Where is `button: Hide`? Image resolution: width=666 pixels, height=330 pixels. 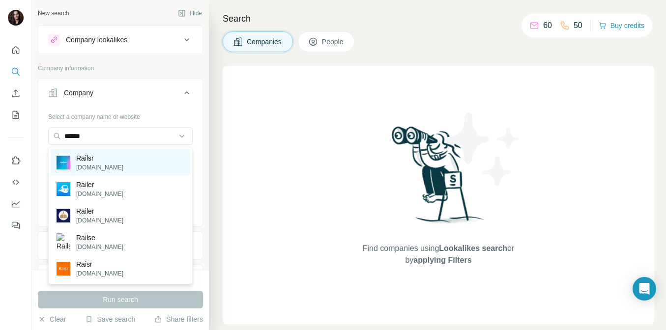 button: Hide is located at coordinates (190, 13).